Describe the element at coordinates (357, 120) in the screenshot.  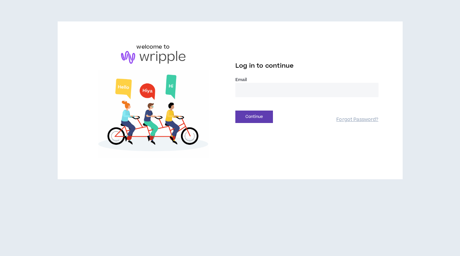
I see `a: Forgot Password?` at that location.